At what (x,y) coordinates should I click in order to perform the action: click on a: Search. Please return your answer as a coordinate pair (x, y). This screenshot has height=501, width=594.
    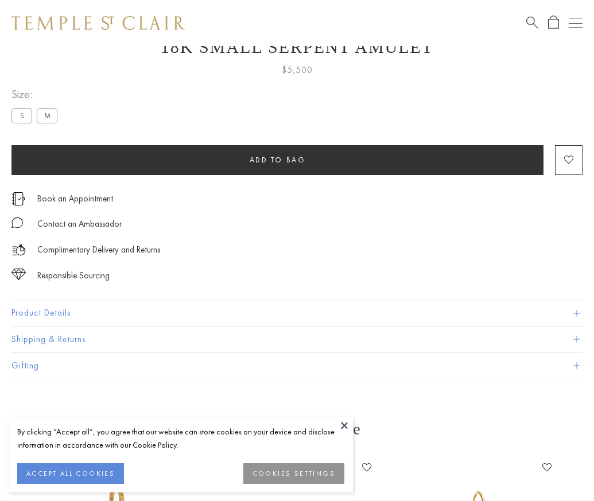
    Looking at the image, I should click on (532, 22).